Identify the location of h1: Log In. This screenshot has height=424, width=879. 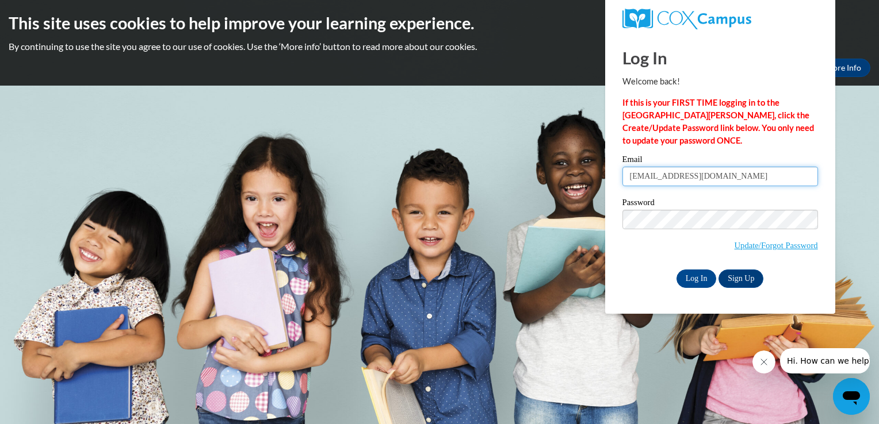
(720, 58).